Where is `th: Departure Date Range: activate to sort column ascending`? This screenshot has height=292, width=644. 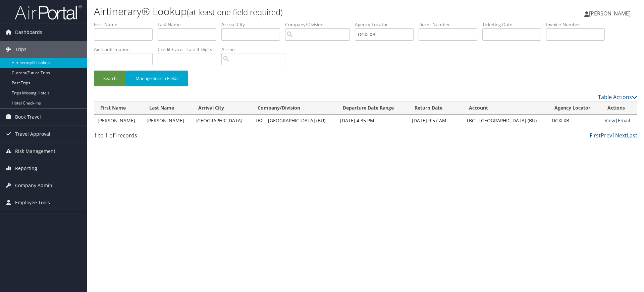
th: Departure Date Range: activate to sort column ascending is located at coordinates (372, 108).